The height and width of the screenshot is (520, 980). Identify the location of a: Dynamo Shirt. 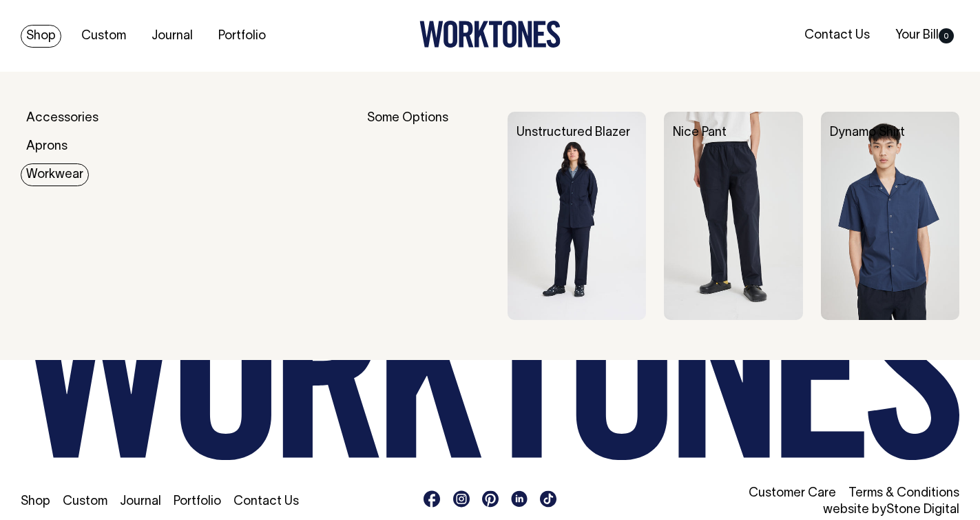
(867, 132).